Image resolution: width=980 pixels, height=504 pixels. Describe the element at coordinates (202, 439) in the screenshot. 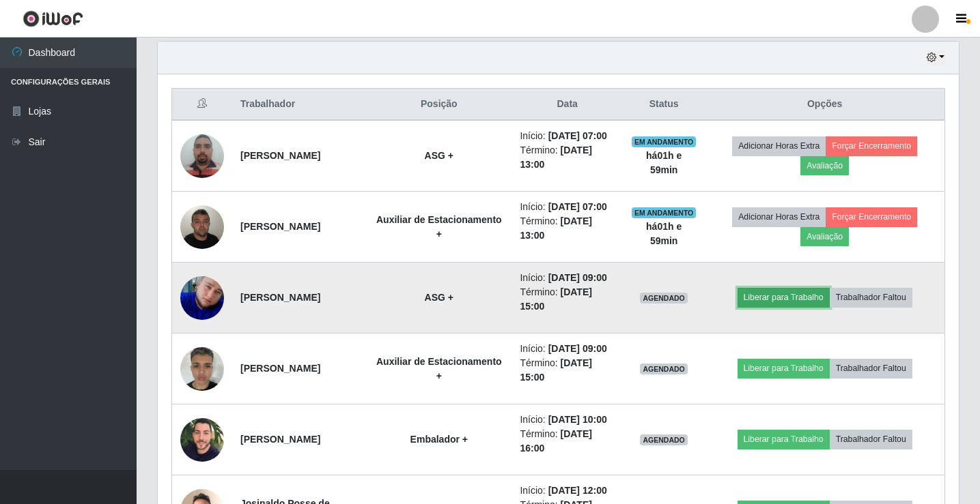

I see `img: 1683118670739.jpeg` at that location.